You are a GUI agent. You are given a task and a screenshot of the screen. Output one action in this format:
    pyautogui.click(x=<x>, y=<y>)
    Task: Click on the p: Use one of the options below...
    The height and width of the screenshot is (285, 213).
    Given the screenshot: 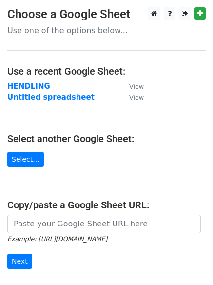 What is the action you would take?
    pyautogui.click(x=106, y=30)
    